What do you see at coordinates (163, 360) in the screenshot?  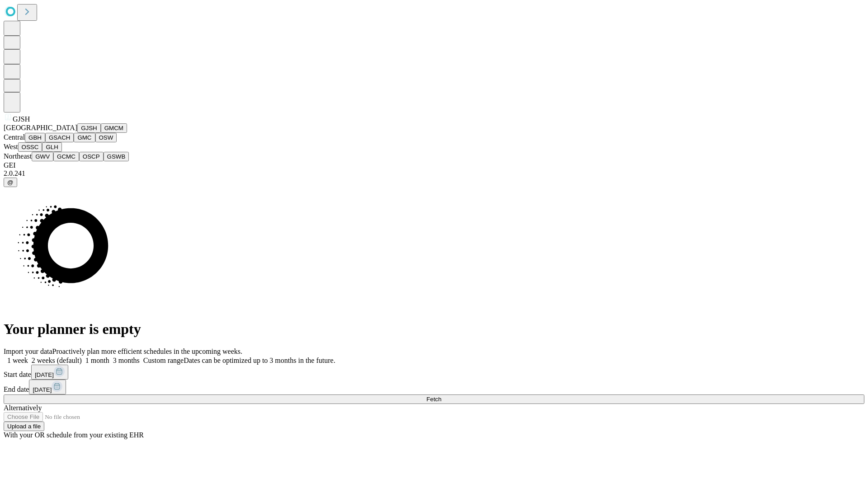 I see `span: Custom range` at bounding box center [163, 360].